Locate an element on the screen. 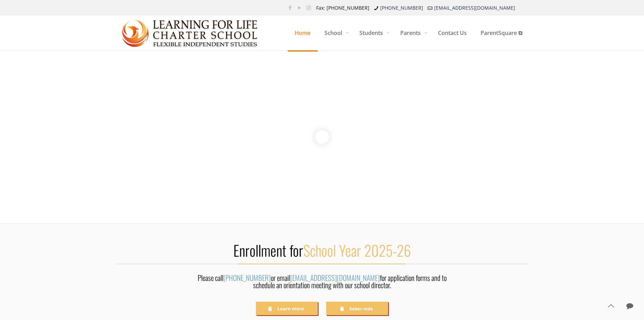 This screenshot has width=644, height=320. a: Learning for Life Charter School is located at coordinates (190, 33).